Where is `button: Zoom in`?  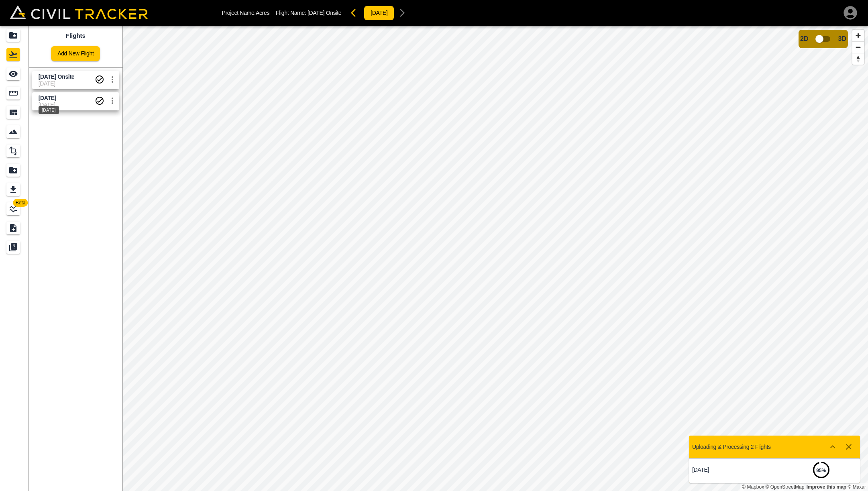
button: Zoom in is located at coordinates (858, 35).